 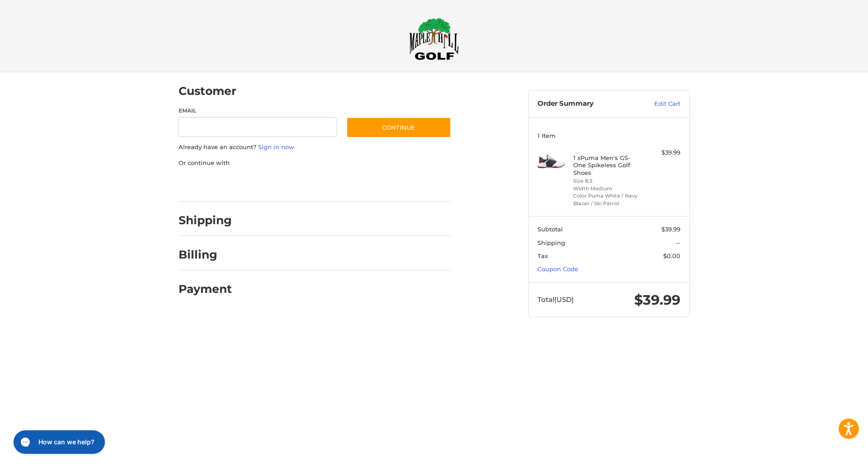 What do you see at coordinates (662, 153) in the screenshot?
I see `div: $39.99` at bounding box center [662, 153].